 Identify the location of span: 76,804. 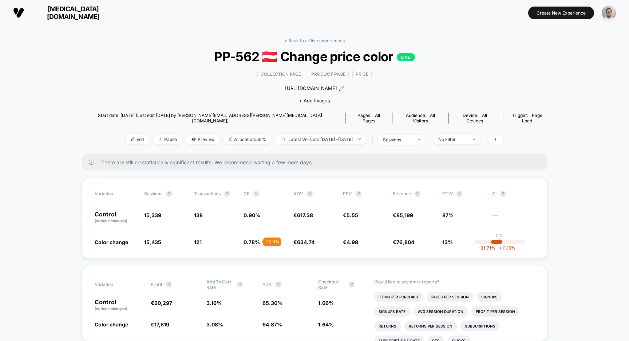
(405, 242).